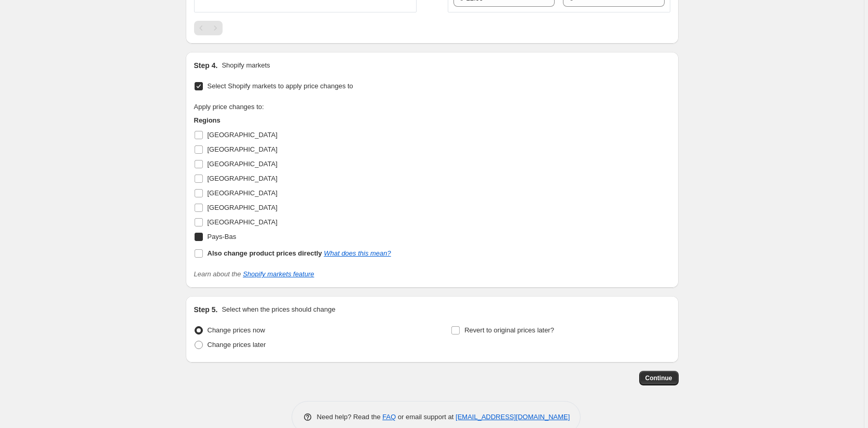 The height and width of the screenshot is (428, 868). I want to click on span: Need help? Read the, so click(349, 416).